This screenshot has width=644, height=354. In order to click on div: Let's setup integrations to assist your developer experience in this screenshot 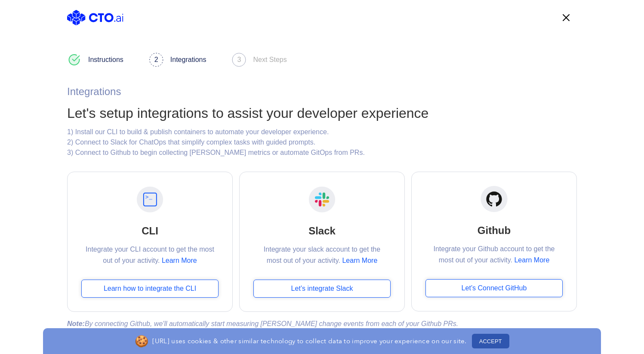, I will do `click(322, 113)`.